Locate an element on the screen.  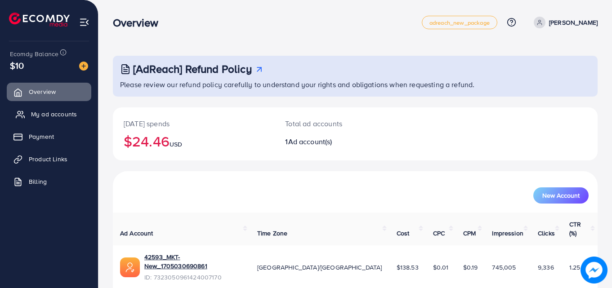
span: $0.19 is located at coordinates (471, 268).